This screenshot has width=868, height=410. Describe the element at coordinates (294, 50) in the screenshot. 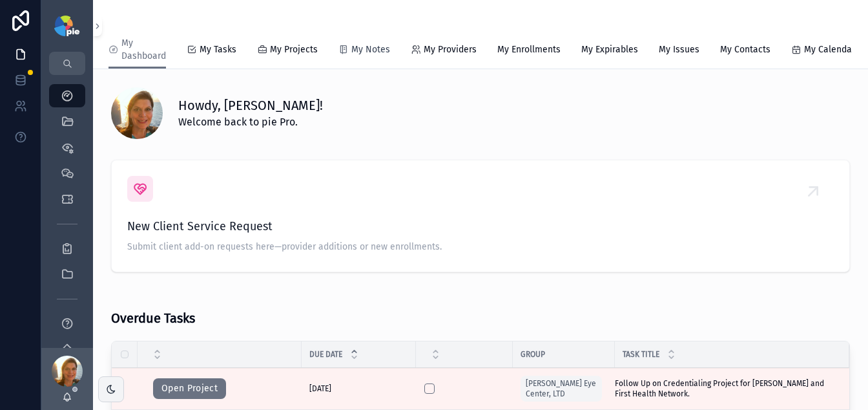

I see `span: My Projects` at that location.